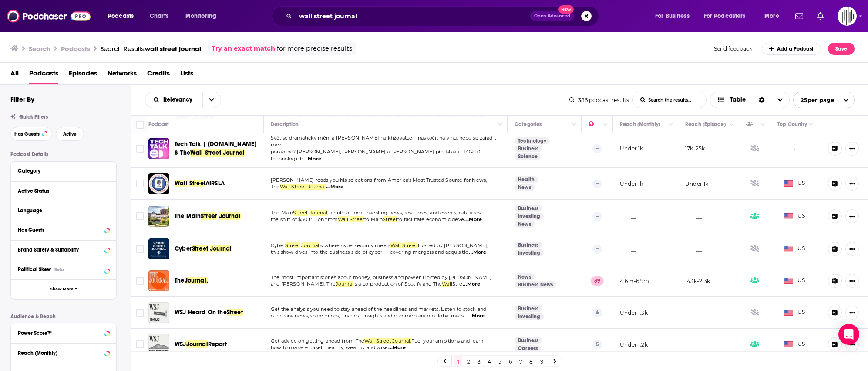 This screenshot has height=371, width=868. What do you see at coordinates (14, 75) in the screenshot?
I see `span: All` at bounding box center [14, 75].